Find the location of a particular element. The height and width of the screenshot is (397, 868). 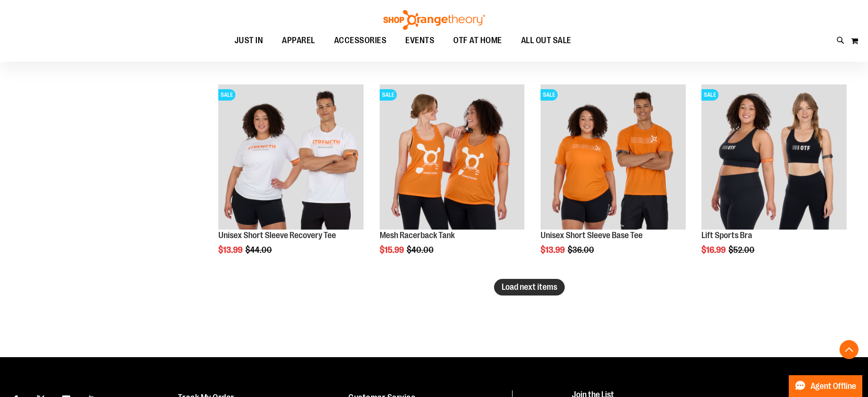

span: ACCESSORIES is located at coordinates (360, 41).